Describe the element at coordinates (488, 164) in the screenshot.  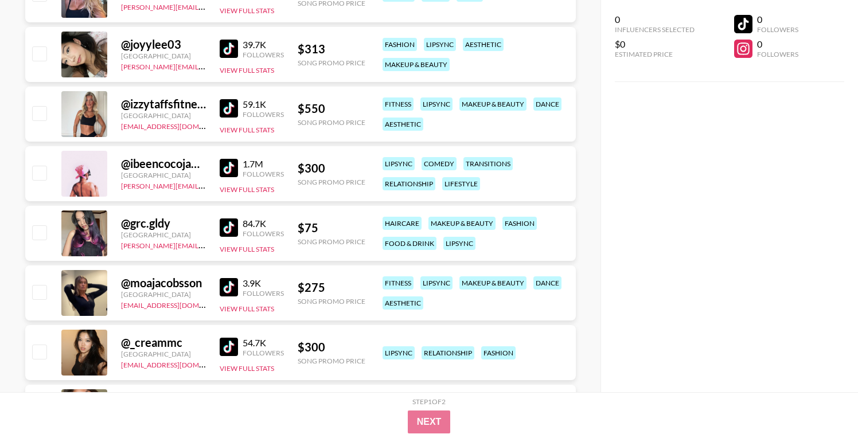
I see `div: transitions` at that location.